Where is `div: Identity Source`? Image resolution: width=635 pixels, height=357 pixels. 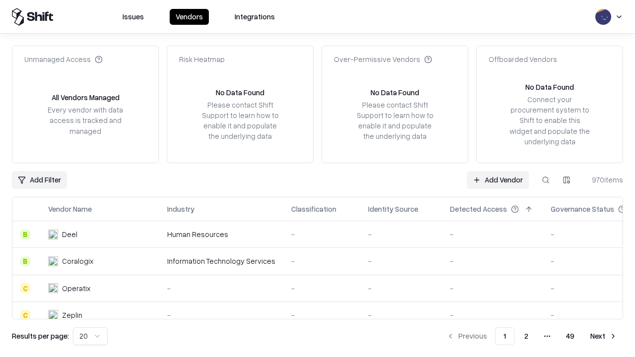
div: Identity Source is located at coordinates (393, 209).